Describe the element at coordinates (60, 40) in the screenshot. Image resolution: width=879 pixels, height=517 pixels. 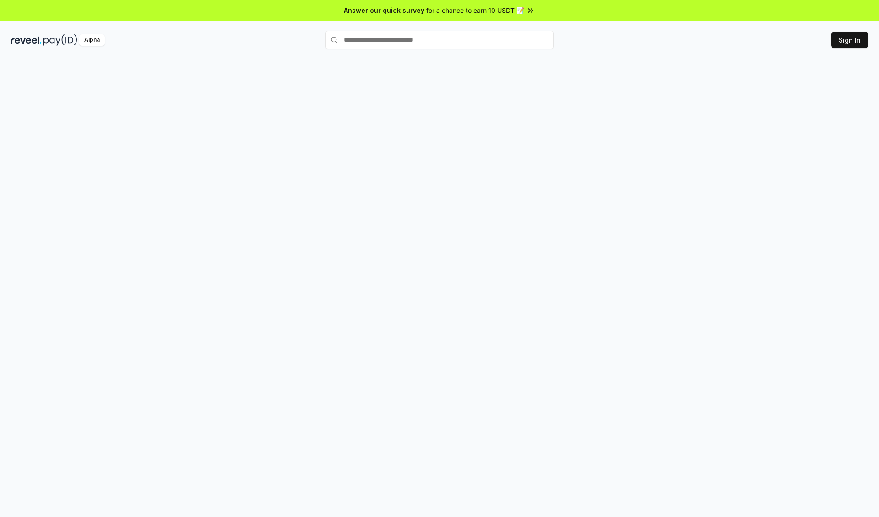
I see `img: pay_id` at that location.